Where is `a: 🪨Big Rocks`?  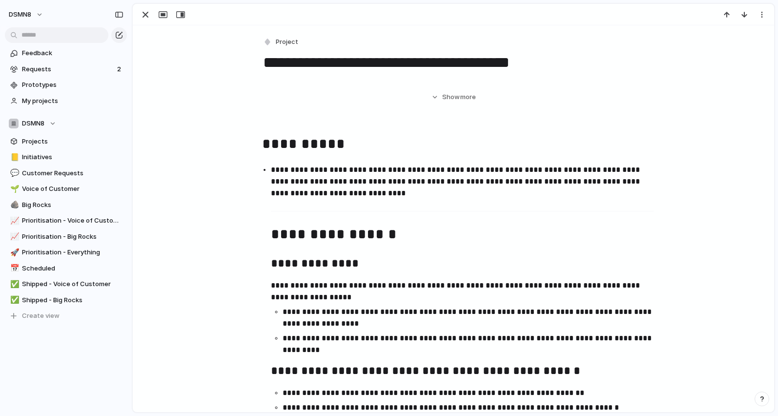 a: 🪨Big Rocks is located at coordinates (66, 205).